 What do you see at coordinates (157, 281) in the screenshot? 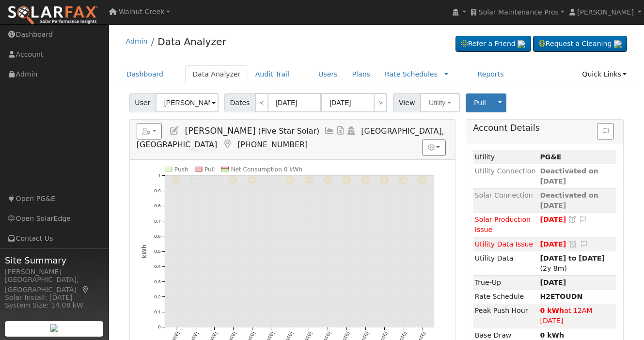
I see `text: 0.3` at bounding box center [157, 281].